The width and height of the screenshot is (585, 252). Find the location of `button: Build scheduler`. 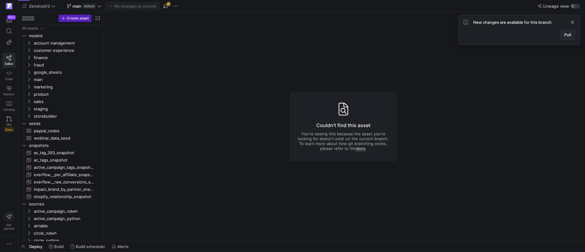

button: Build scheduler is located at coordinates (88, 246).